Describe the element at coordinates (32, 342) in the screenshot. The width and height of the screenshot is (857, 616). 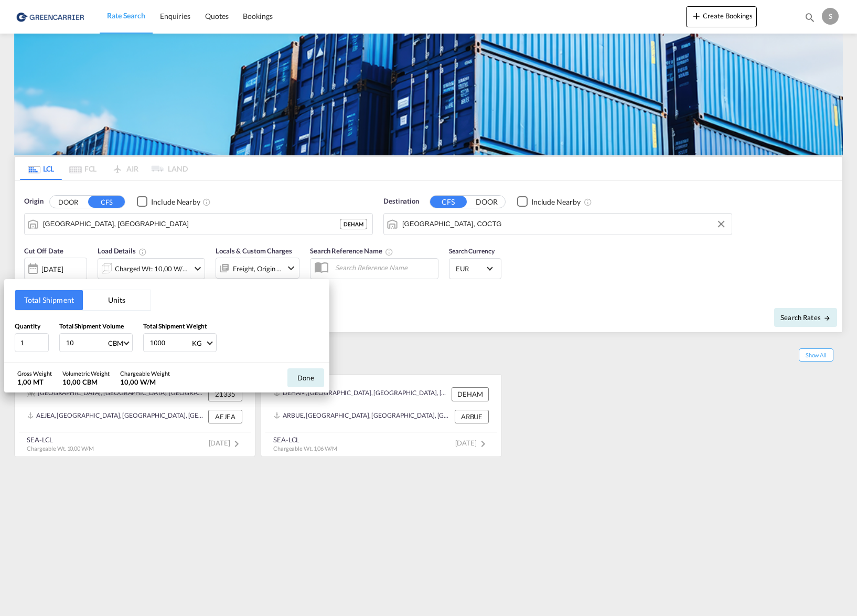
I see `input: Qty` at that location.